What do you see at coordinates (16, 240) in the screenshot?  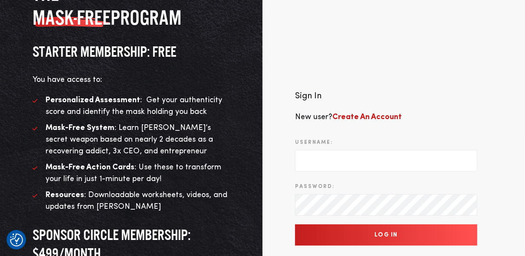 I see `button: Consent Preferences` at bounding box center [16, 240].